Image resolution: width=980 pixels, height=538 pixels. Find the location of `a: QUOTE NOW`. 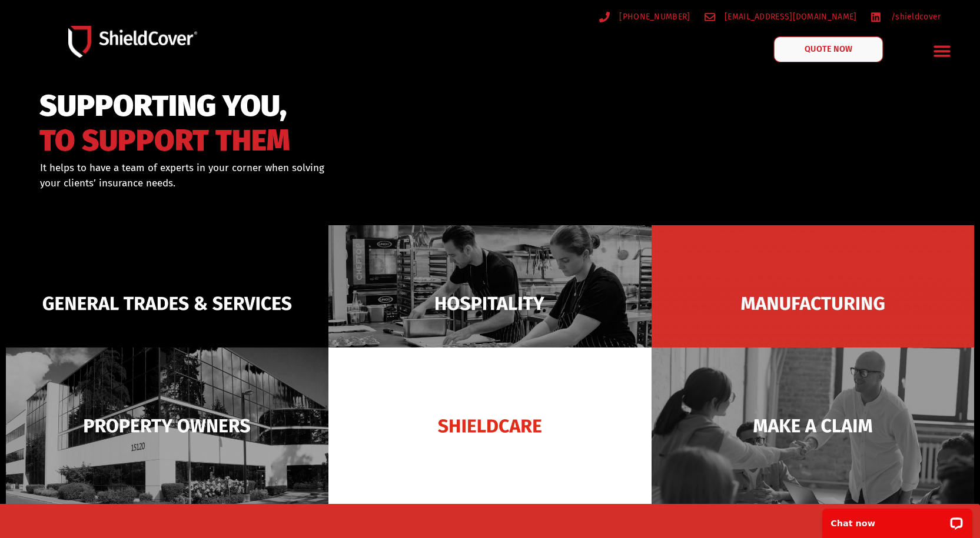

a: QUOTE NOW is located at coordinates (828, 50).